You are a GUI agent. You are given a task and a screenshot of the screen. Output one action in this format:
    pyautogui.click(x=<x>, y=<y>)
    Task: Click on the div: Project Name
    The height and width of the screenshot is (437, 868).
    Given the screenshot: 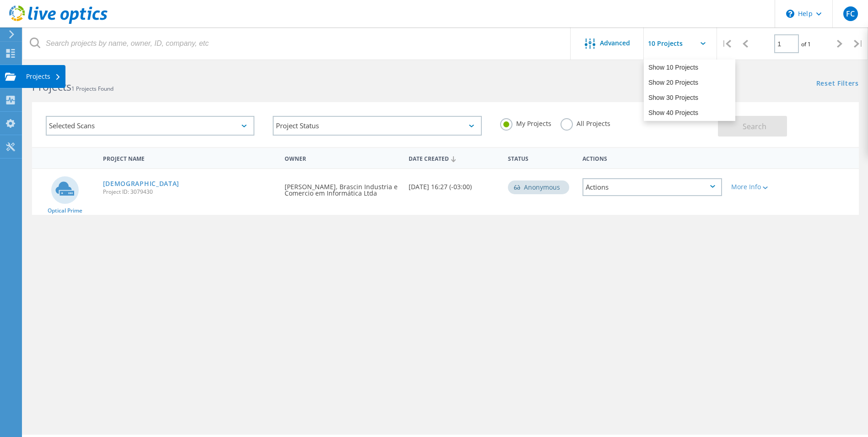 What is the action you would take?
    pyautogui.click(x=189, y=158)
    